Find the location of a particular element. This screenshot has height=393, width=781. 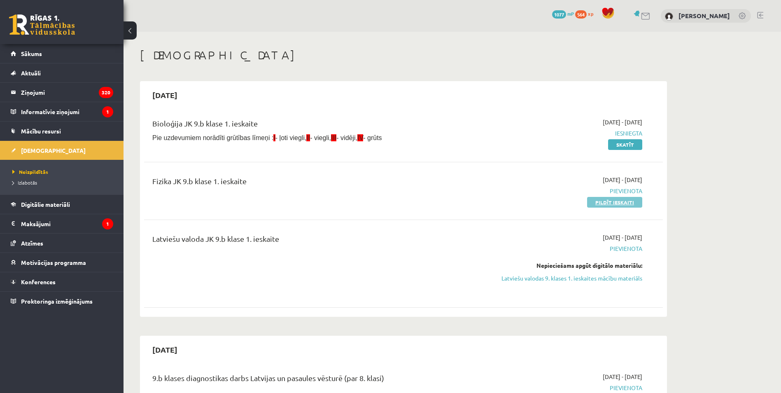

a: Digitālie materiāli is located at coordinates (62, 204).